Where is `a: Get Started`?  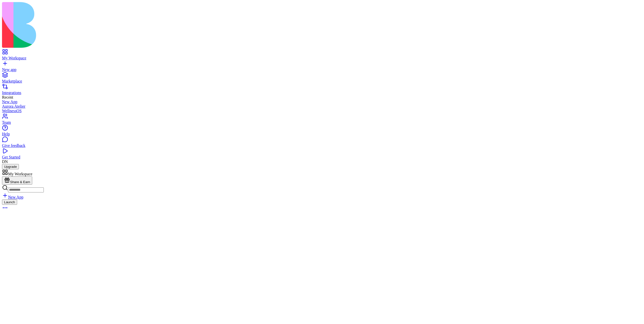 a: Get Started is located at coordinates (322, 155).